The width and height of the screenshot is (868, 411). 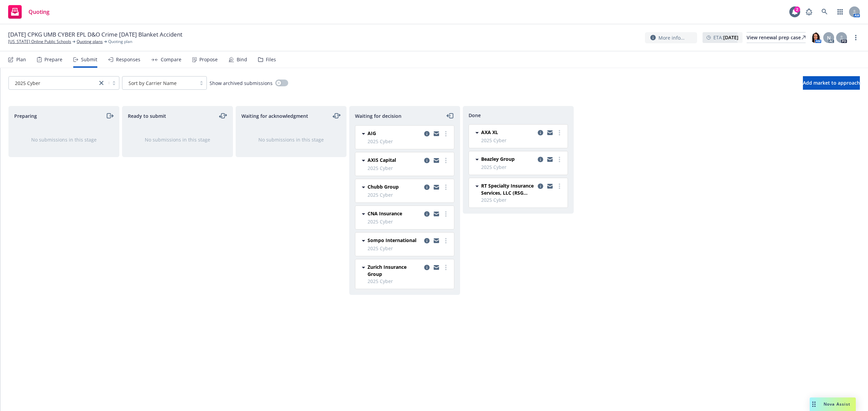 What do you see at coordinates (671, 38) in the screenshot?
I see `span: More info...` at bounding box center [671, 38].